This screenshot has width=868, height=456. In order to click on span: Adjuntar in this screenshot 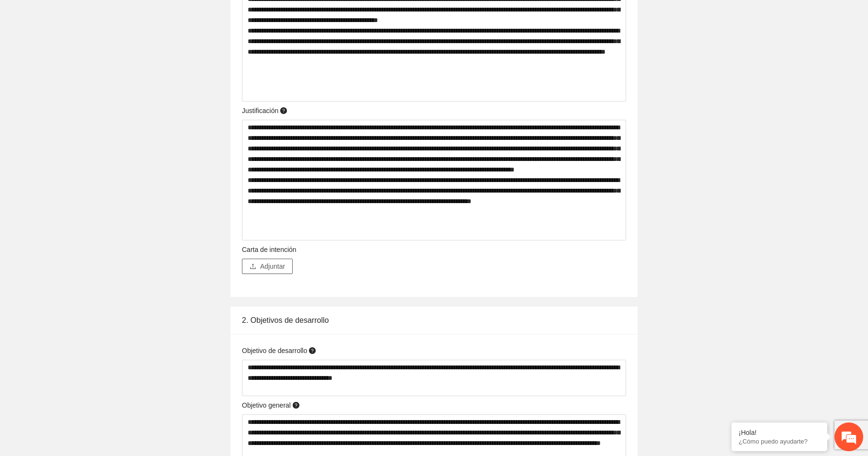, I will do `click(273, 266)`.